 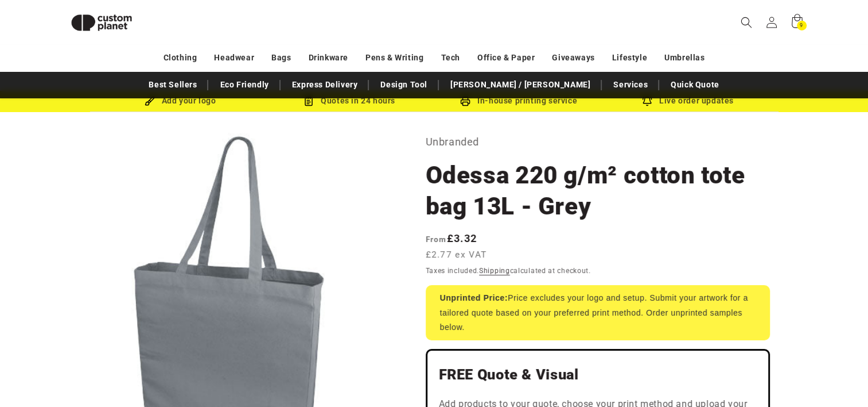 I want to click on h2: FREE Quote & Visual, so click(x=598, y=375).